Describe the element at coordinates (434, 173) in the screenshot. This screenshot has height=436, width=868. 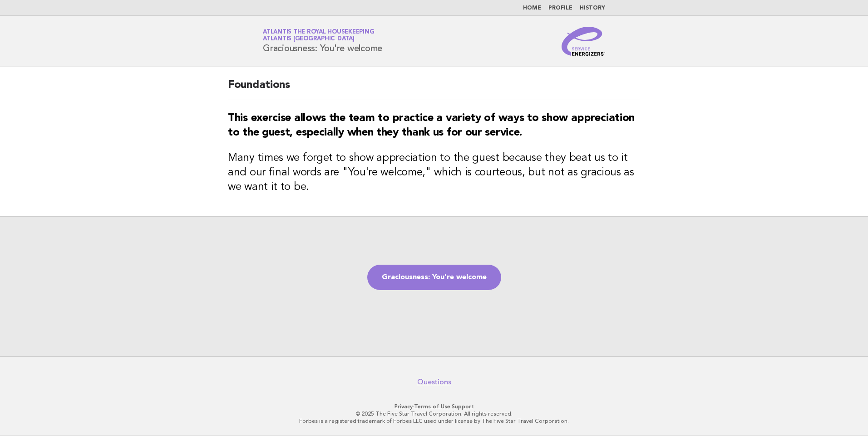
I see `h3: Many times we forget to show appreciation to the guest because they beat us to it and our final w...` at that location.